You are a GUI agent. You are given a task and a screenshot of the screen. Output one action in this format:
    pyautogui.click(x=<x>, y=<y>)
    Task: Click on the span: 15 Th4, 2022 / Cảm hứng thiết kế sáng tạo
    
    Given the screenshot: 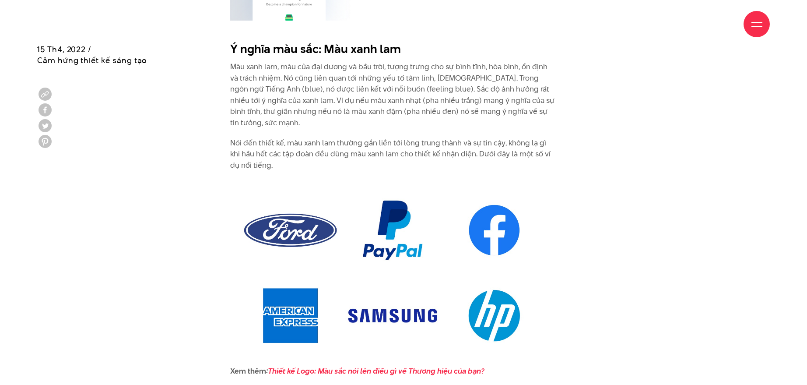 What is the action you would take?
    pyautogui.click(x=92, y=55)
    